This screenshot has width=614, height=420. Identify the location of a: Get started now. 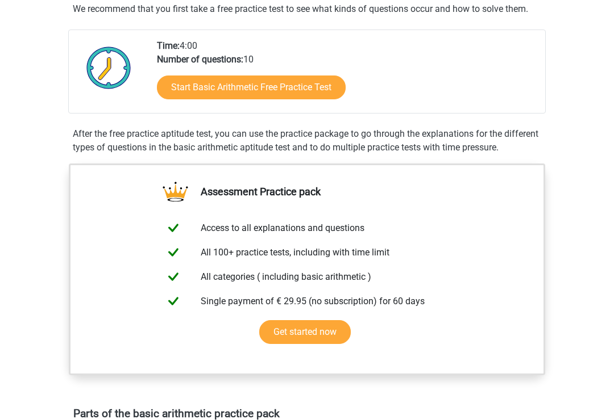
(305, 332).